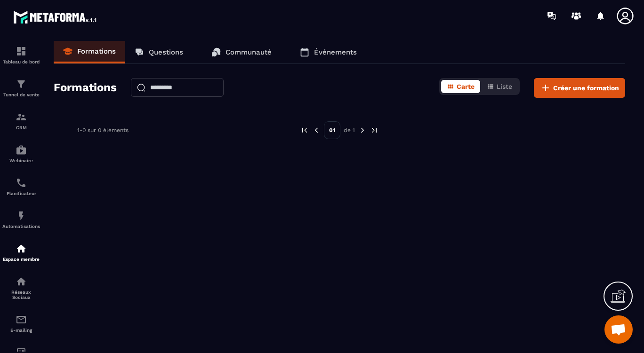  I want to click on a: automationsautomationsWebinaire, so click(21, 154).